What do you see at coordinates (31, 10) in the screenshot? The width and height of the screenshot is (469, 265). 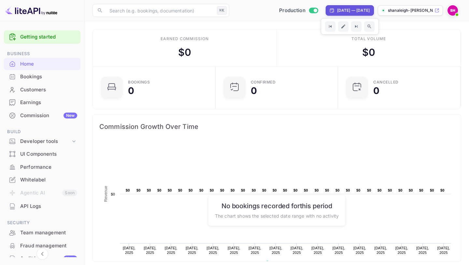 I see `img: LiteAPI logo` at bounding box center [31, 10].